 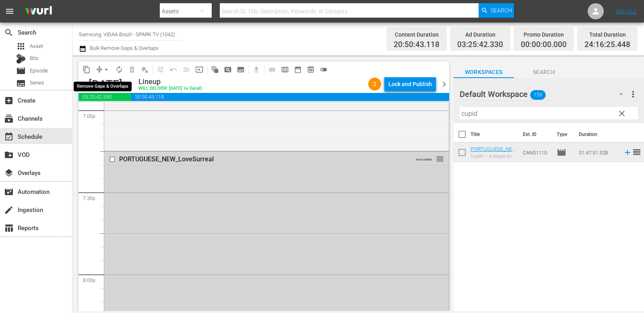 I want to click on td: 01:47:31.528, so click(x=598, y=153).